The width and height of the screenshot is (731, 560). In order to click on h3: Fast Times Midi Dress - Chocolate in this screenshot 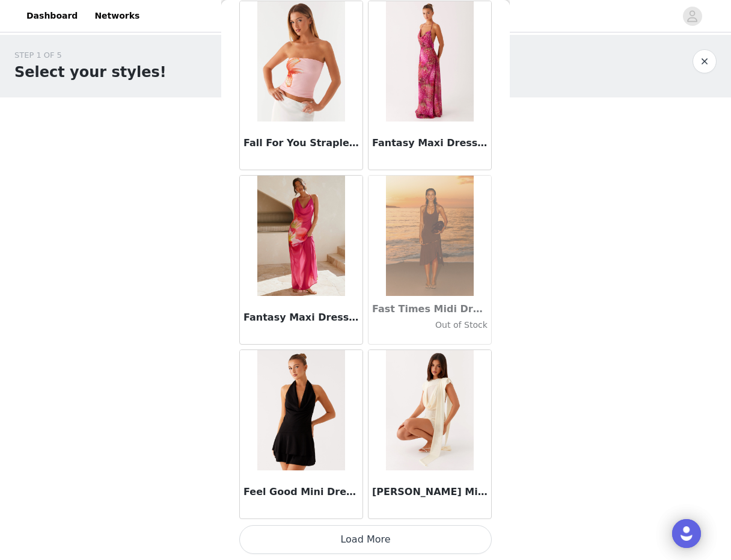, I will do `click(430, 309)`.